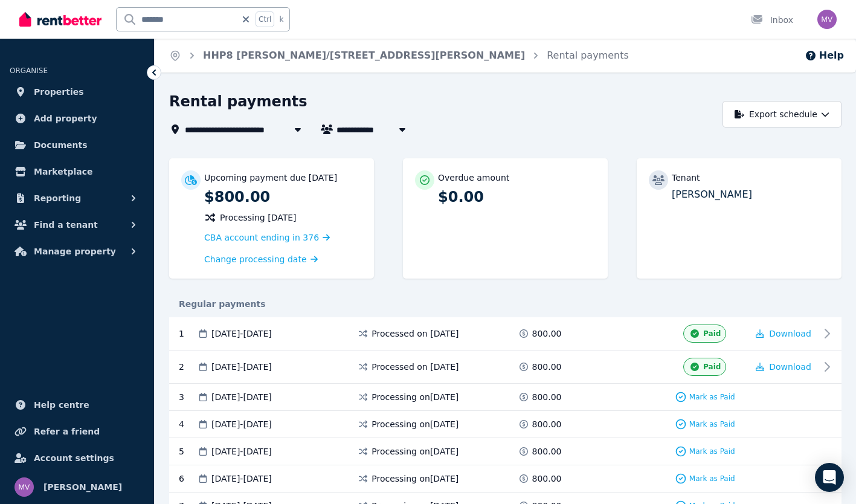  I want to click on span: Add property, so click(65, 118).